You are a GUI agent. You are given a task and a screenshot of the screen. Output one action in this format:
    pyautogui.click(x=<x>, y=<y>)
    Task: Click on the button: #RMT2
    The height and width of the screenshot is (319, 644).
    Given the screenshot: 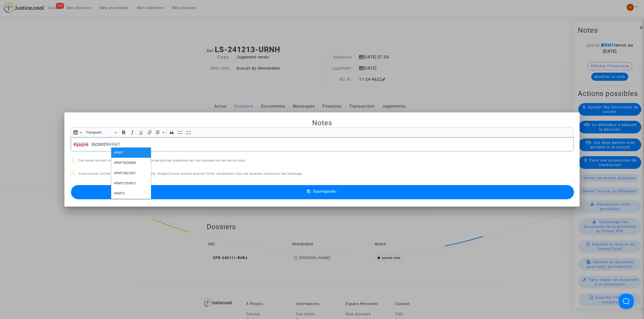 What is the action you would take?
    pyautogui.click(x=131, y=194)
    